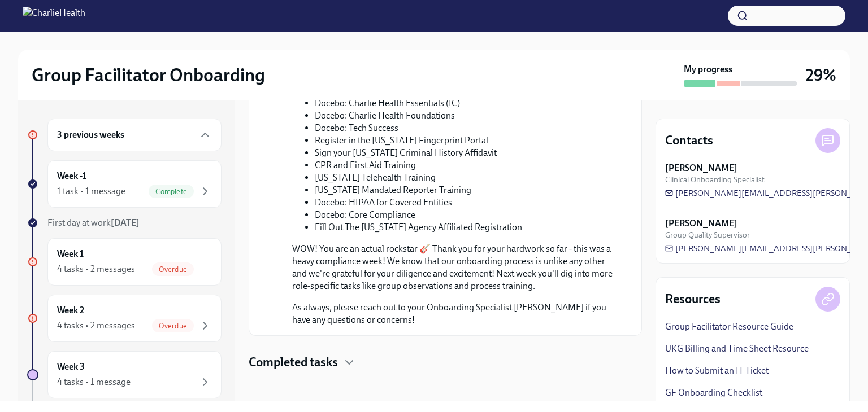 The height and width of the screenshot is (412, 868). What do you see at coordinates (91, 191) in the screenshot?
I see `div: 1 task • 1 message` at bounding box center [91, 191].